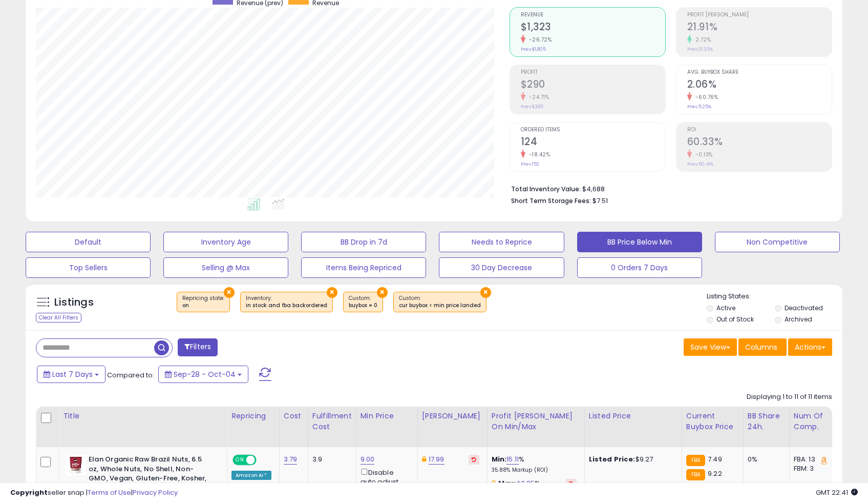 This screenshot has width=868, height=503. I want to click on small: -60.76%, so click(706, 97).